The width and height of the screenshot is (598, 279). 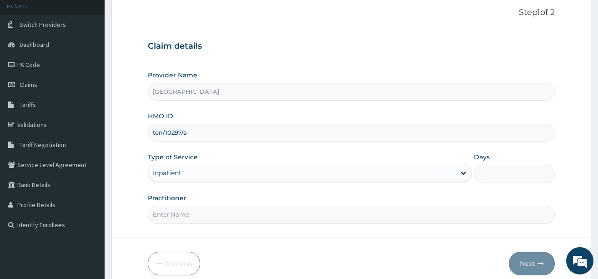 I want to click on textarea: Type your message and hit 'Enter', so click(x=89, y=200).